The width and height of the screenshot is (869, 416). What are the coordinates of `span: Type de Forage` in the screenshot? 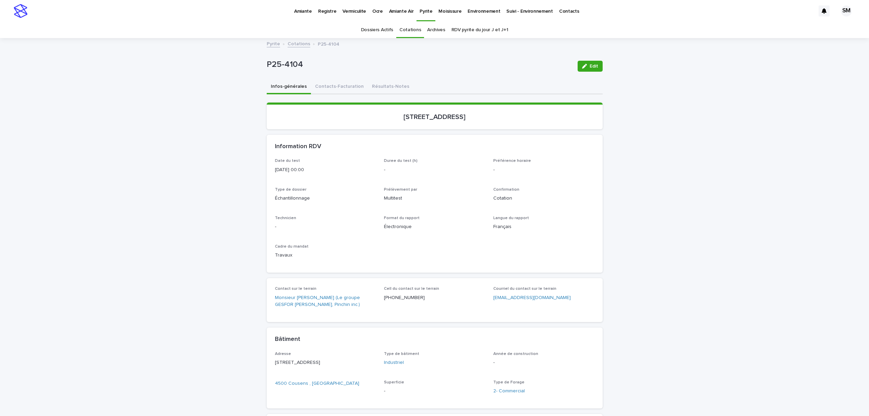 It's located at (509, 382).